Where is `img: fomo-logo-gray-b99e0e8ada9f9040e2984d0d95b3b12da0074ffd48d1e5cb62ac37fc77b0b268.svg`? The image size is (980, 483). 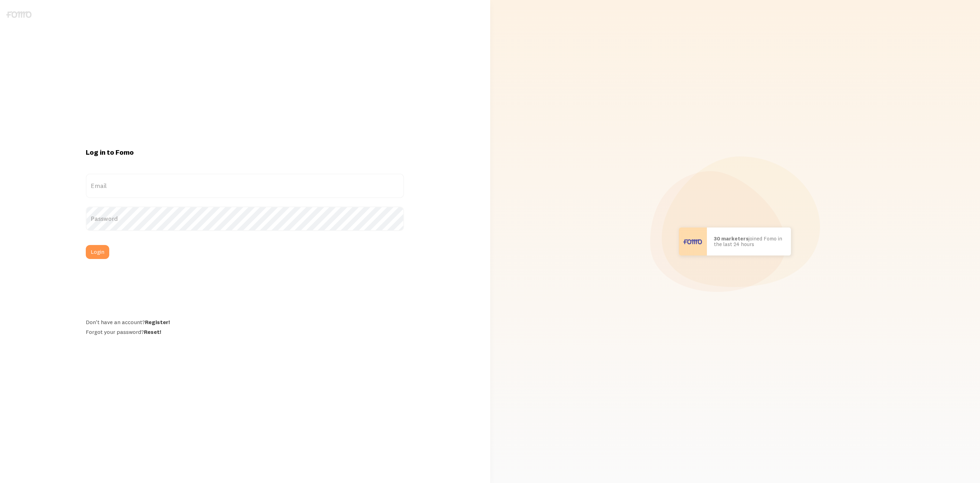 img: fomo-logo-gray-b99e0e8ada9f9040e2984d0d95b3b12da0074ffd48d1e5cb62ac37fc77b0b268.svg is located at coordinates (19, 15).